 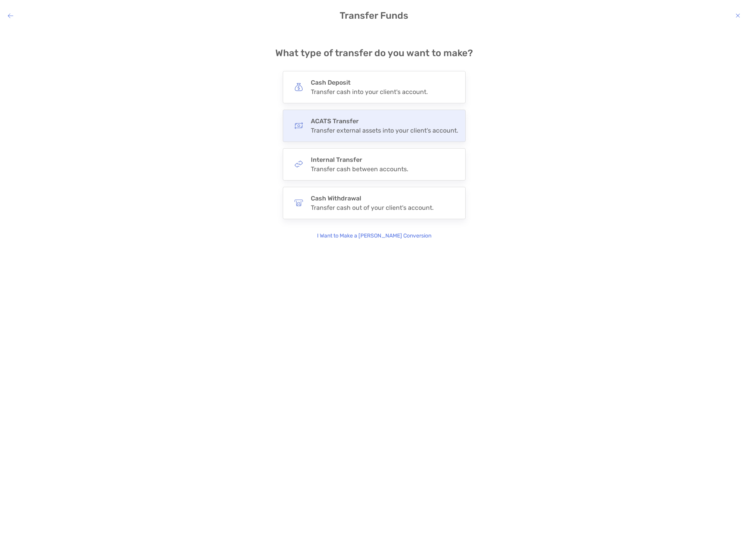 I want to click on div: Transfer cash out of your client's account., so click(x=372, y=207).